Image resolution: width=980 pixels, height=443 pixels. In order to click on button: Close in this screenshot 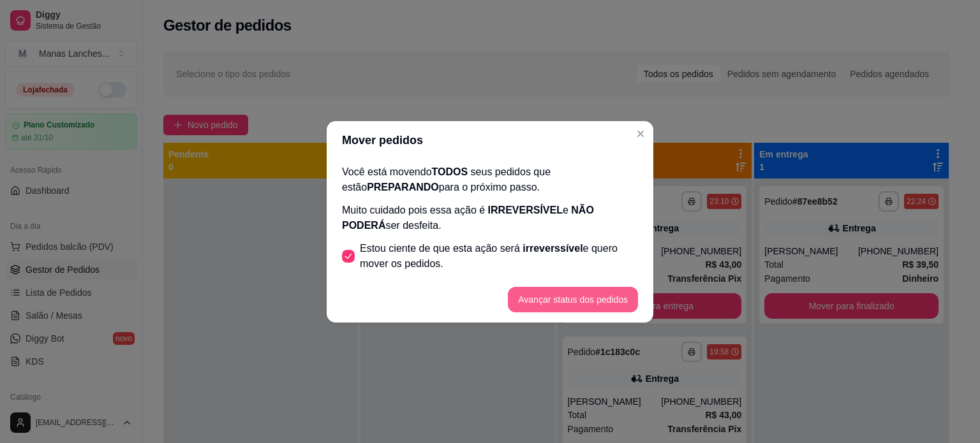, I will do `click(641, 134)`.